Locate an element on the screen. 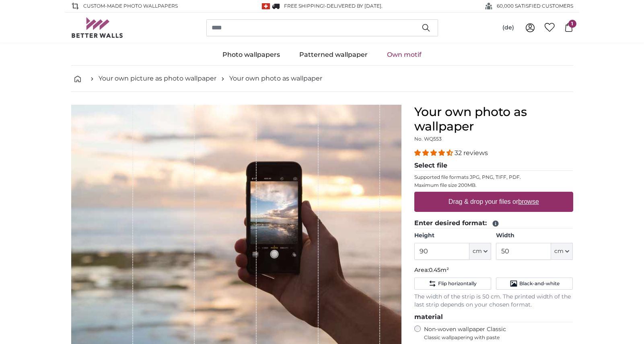 This screenshot has width=644, height=344. font: material is located at coordinates (429, 316).